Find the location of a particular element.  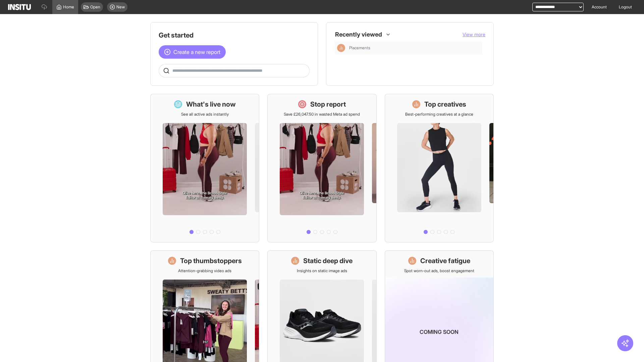

h1: What's live now is located at coordinates (211, 104).